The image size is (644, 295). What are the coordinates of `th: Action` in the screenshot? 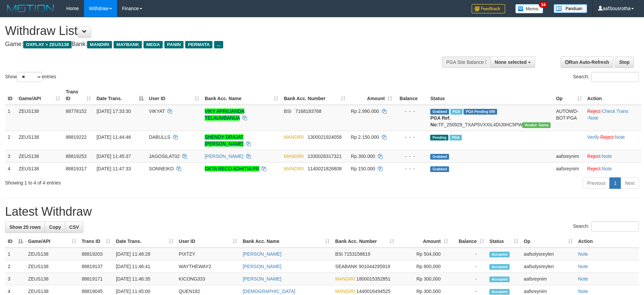 It's located at (613, 95).